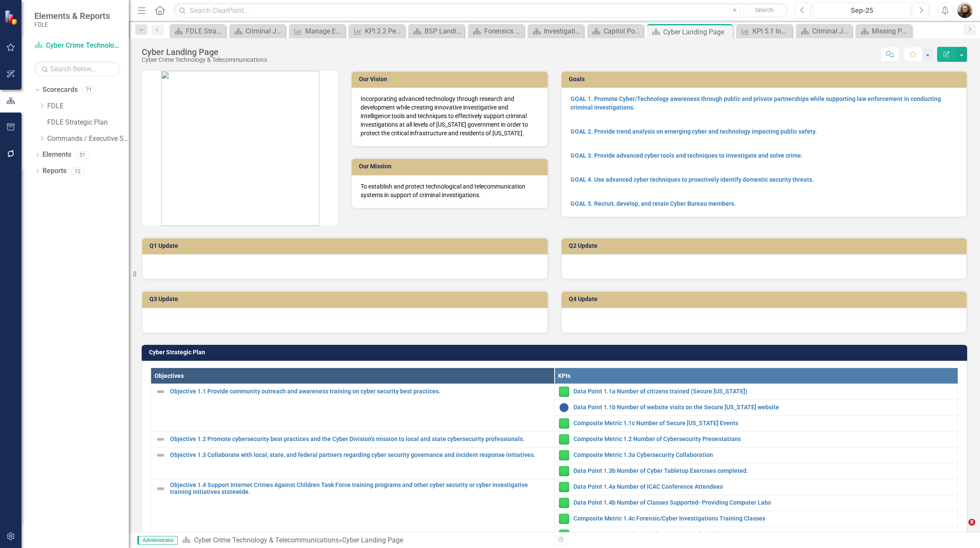 This screenshot has width=980, height=548. I want to click on input: Search ClearPoint..., so click(481, 10).